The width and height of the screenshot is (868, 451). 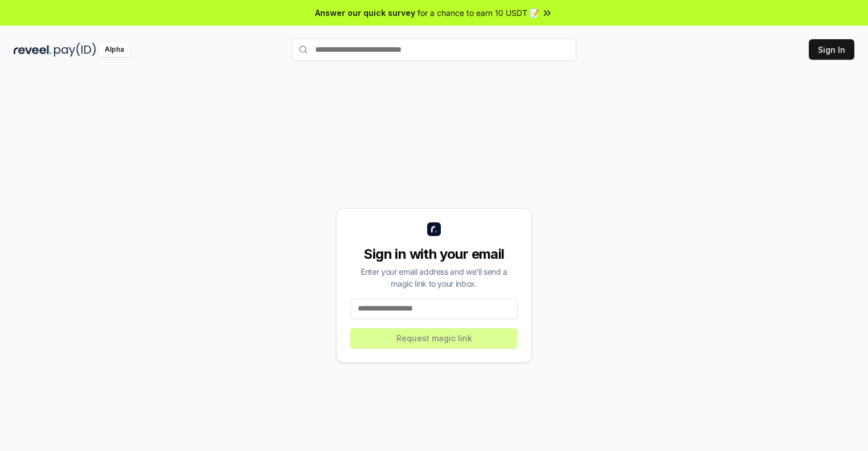 I want to click on div: Enter your email address and we’ll send a magic link to your inbox., so click(x=434, y=278).